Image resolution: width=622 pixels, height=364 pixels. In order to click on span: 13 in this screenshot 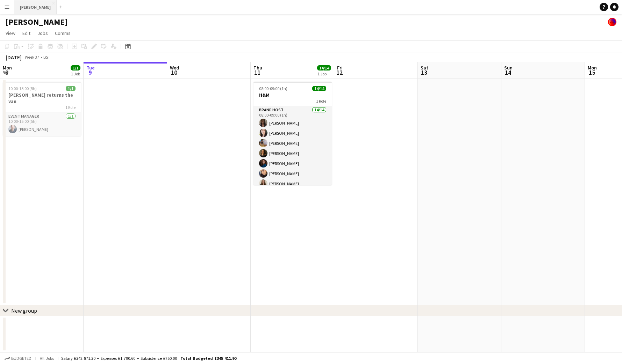, I will do `click(424, 72)`.